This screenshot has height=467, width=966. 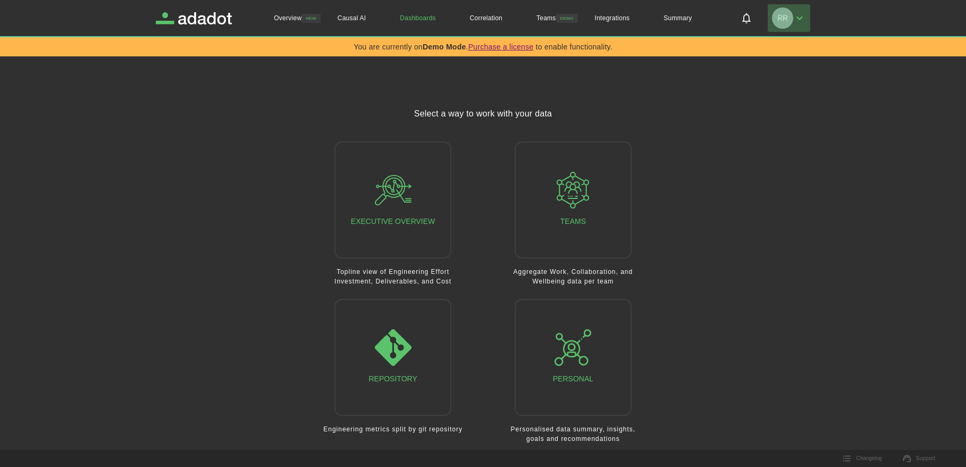 What do you see at coordinates (393, 200) in the screenshot?
I see `button: Executive Overview` at bounding box center [393, 200].